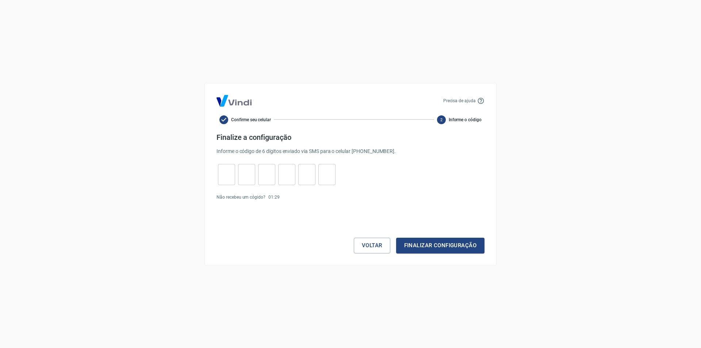 This screenshot has width=701, height=348. Describe the element at coordinates (350, 137) in the screenshot. I see `h4: Finalize a configuração` at that location.